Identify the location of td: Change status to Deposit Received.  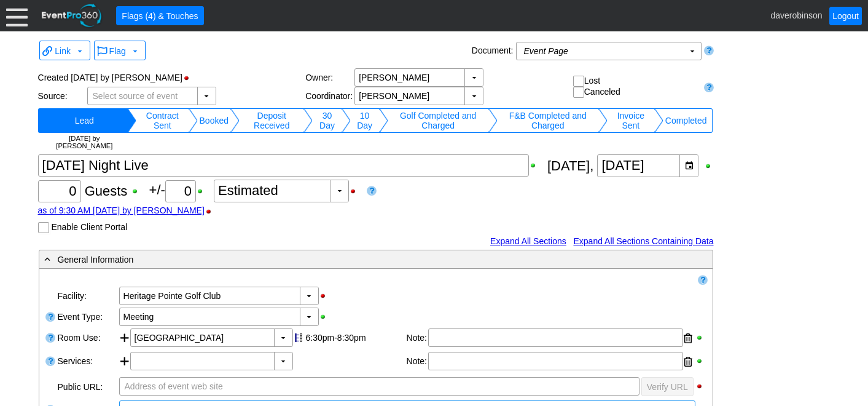
(272, 121).